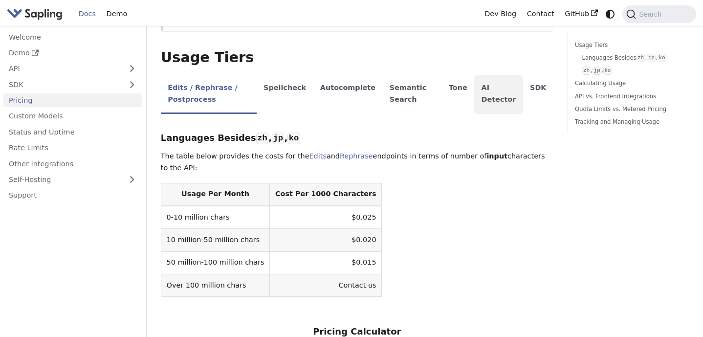 The height and width of the screenshot is (337, 703). Describe the element at coordinates (458, 94) in the screenshot. I see `li: Tone` at that location.